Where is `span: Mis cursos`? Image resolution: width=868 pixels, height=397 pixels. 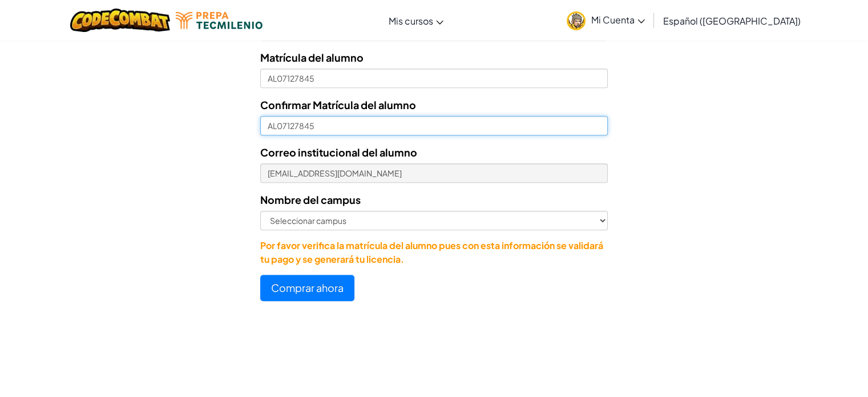
span: Mis cursos is located at coordinates (411, 21).